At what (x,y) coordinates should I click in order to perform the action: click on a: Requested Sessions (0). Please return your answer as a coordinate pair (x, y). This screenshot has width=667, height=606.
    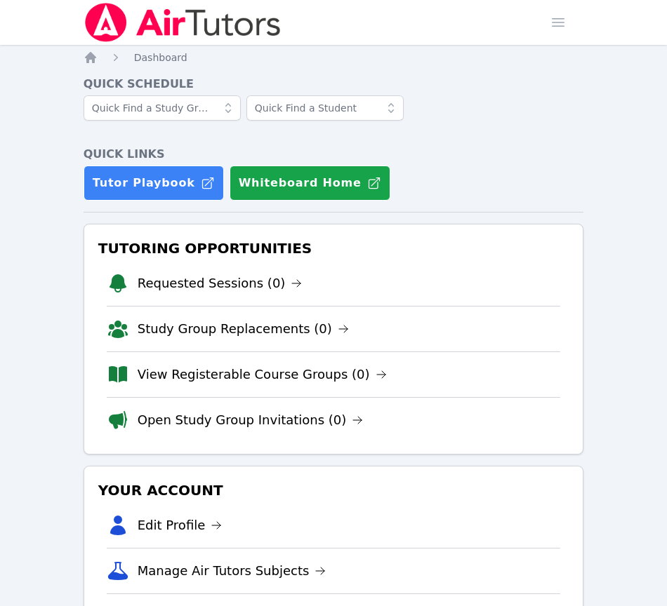
    Looking at the image, I should click on (220, 283).